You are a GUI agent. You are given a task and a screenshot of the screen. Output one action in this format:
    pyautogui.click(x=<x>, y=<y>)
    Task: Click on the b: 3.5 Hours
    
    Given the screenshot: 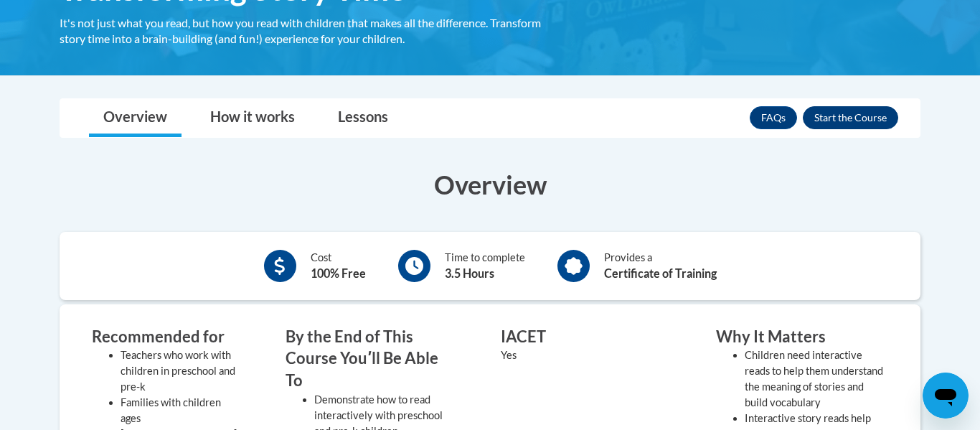 What is the action you would take?
    pyautogui.click(x=469, y=273)
    